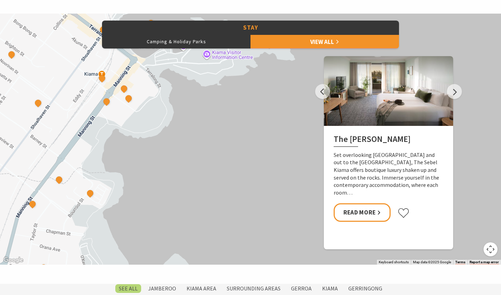 The image size is (501, 295). I want to click on button: Keyboard shortcuts, so click(394, 263).